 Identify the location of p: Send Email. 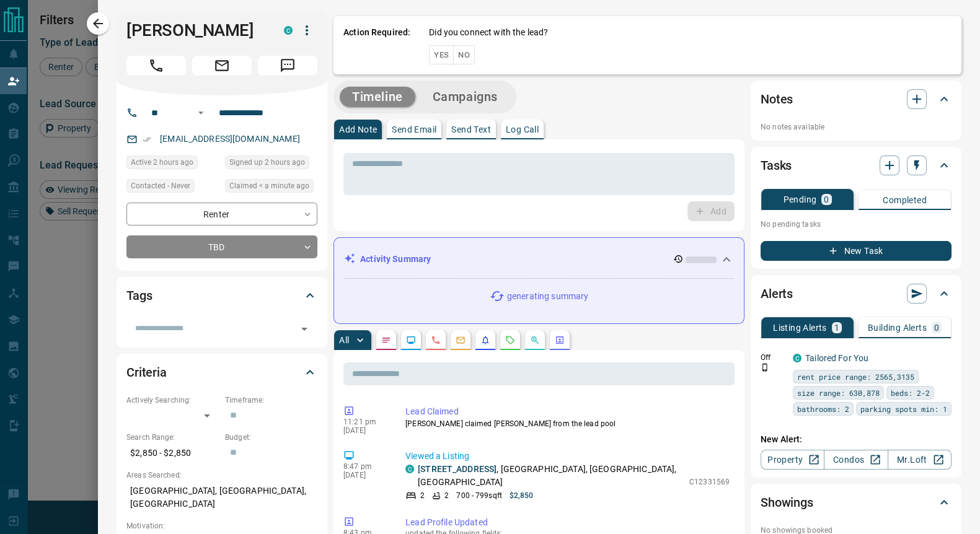
(414, 130).